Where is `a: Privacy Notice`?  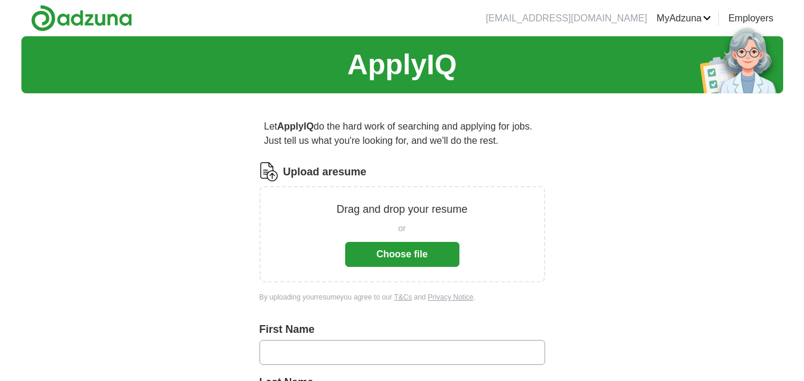
a: Privacy Notice is located at coordinates (450, 297).